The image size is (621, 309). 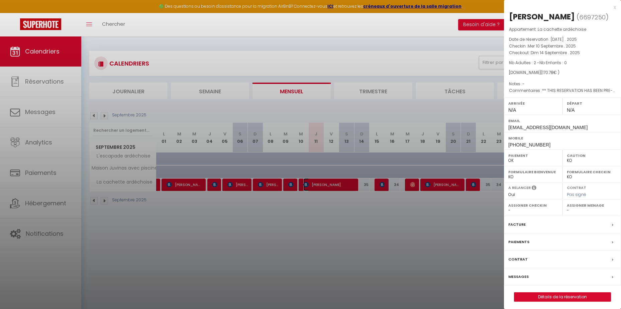 What do you see at coordinates (15, 13) in the screenshot?
I see `button: Ouvrir le widget de chat LiveChat` at bounding box center [15, 13].